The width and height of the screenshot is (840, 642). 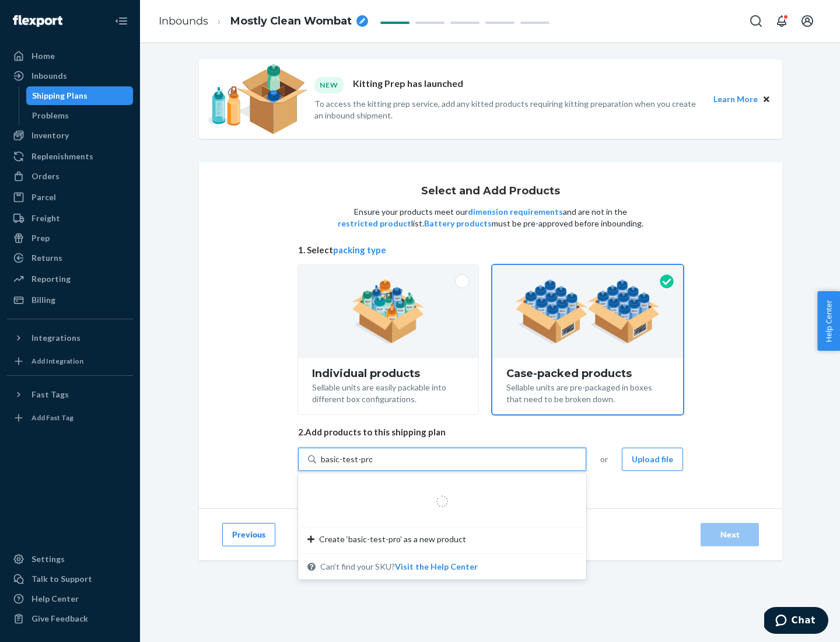 What do you see at coordinates (767, 99) in the screenshot?
I see `button: Close` at bounding box center [767, 99].